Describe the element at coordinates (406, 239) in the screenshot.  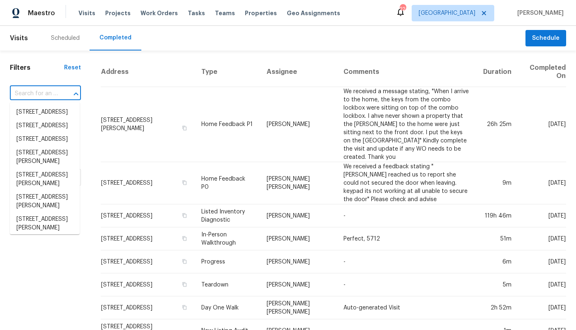
I see `td: Perfect, 5712` at that location.